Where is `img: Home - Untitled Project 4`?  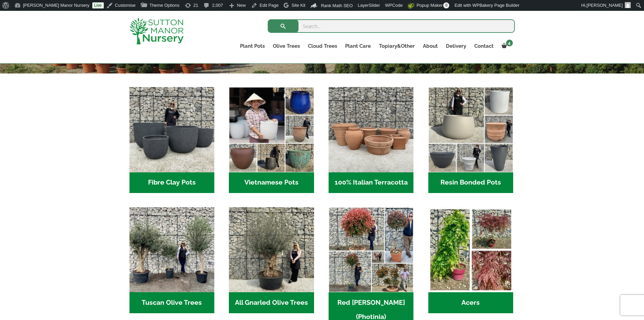 img: Home - Untitled Project 4 is located at coordinates (470, 249).